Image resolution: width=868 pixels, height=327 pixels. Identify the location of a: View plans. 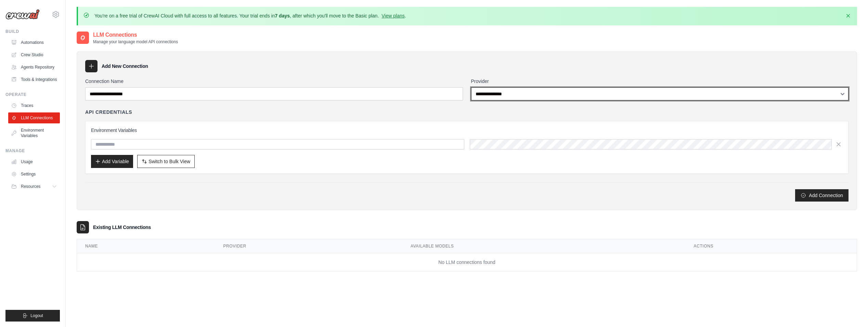
(393, 16).